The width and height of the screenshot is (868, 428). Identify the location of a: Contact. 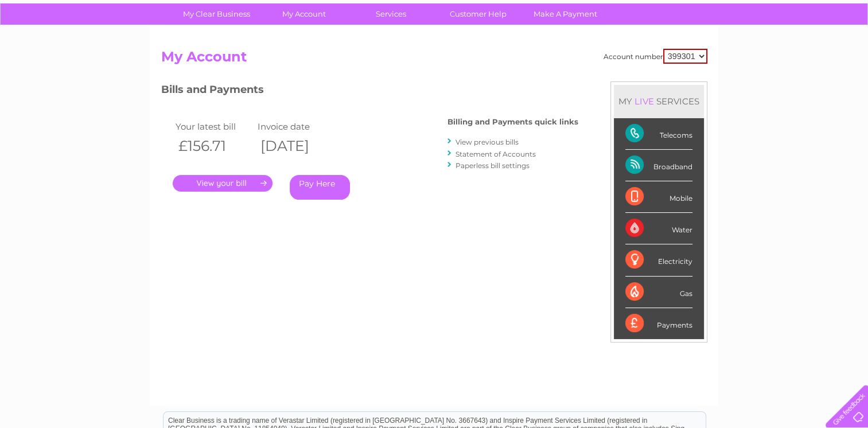
(806, 53).